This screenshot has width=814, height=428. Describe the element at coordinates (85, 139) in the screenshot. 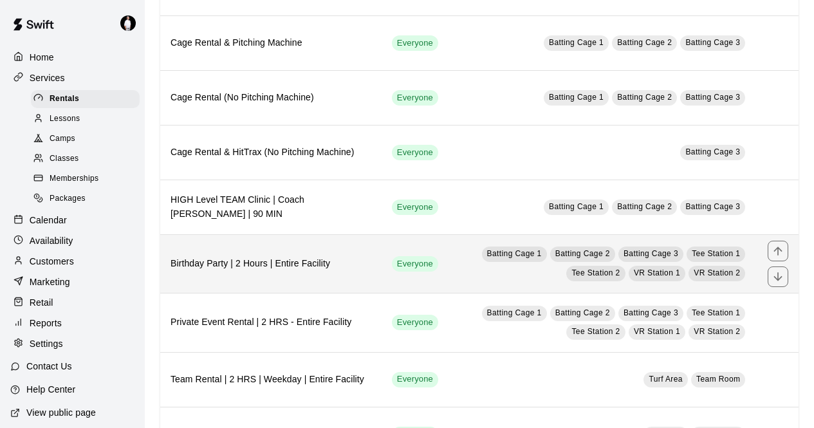

I see `div: Camps` at that location.